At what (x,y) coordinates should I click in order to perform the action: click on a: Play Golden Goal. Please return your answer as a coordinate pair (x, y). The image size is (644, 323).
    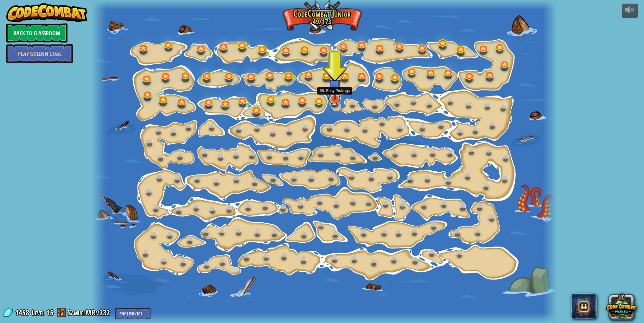
    Looking at the image, I should click on (40, 54).